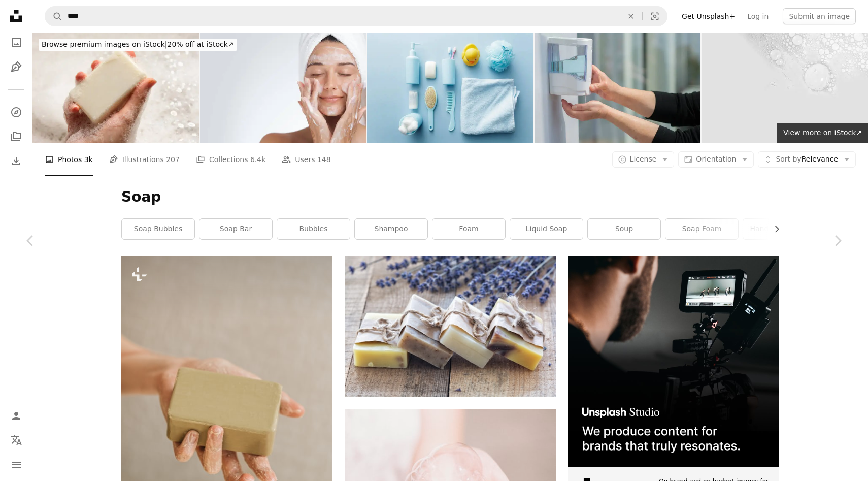 The height and width of the screenshot is (481, 868). I want to click on span: View more on iStock ↗, so click(822, 133).